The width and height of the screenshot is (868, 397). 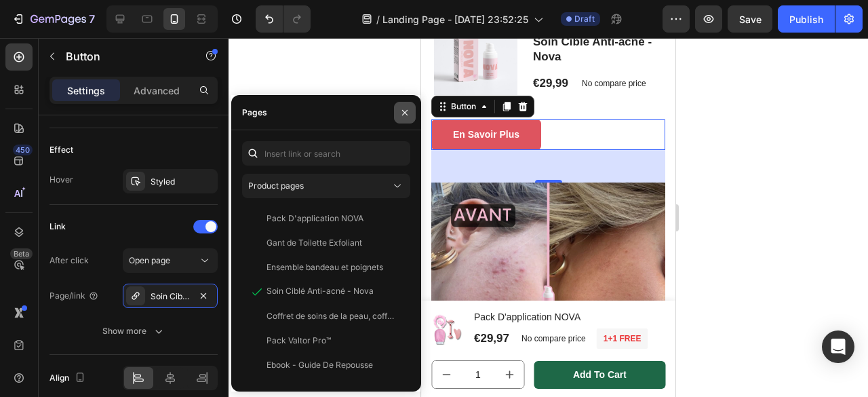 What do you see at coordinates (21, 254) in the screenshot?
I see `div: Beta` at bounding box center [21, 254].